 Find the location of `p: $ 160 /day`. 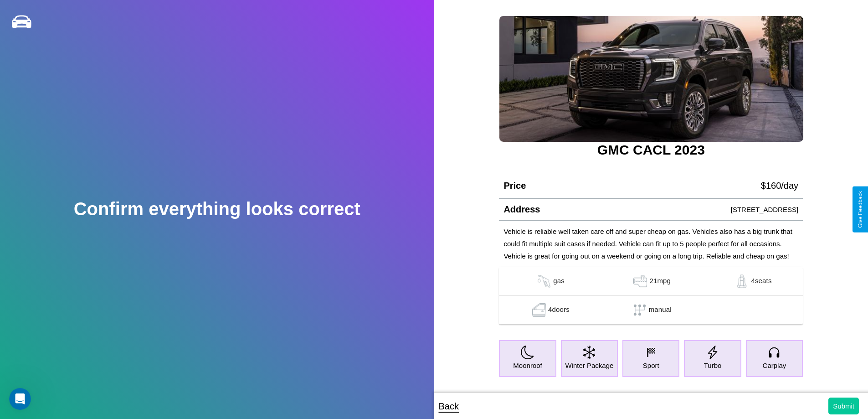

p: $ 160 /day is located at coordinates (780, 186).